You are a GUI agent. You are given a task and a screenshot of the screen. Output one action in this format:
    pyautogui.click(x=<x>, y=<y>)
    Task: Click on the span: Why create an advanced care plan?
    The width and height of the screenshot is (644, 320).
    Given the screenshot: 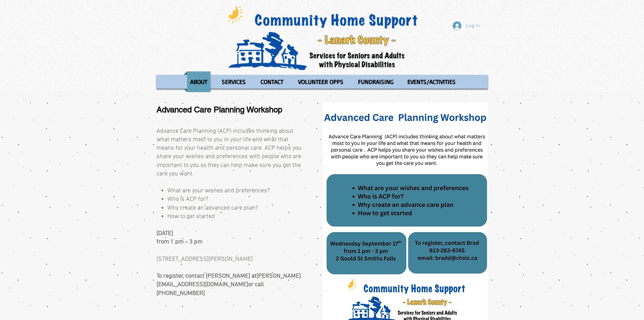 What is the action you would take?
    pyautogui.click(x=213, y=208)
    